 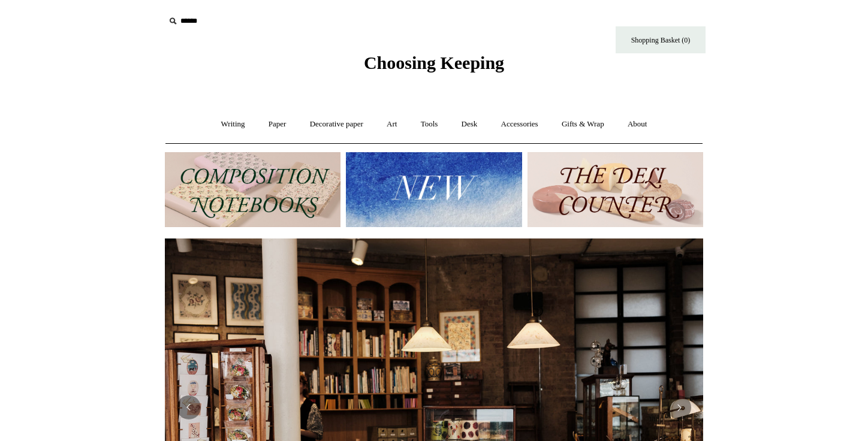 What do you see at coordinates (616, 190) in the screenshot?
I see `a: The Deli Counter` at bounding box center [616, 190].